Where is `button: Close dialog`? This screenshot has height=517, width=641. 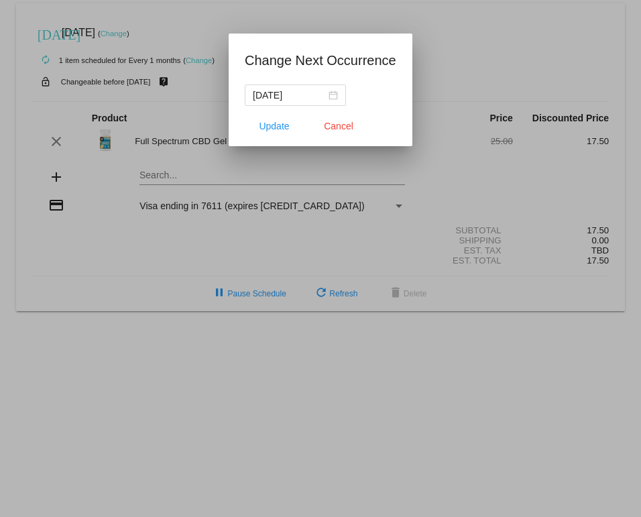
button: Close dialog is located at coordinates (339, 126).